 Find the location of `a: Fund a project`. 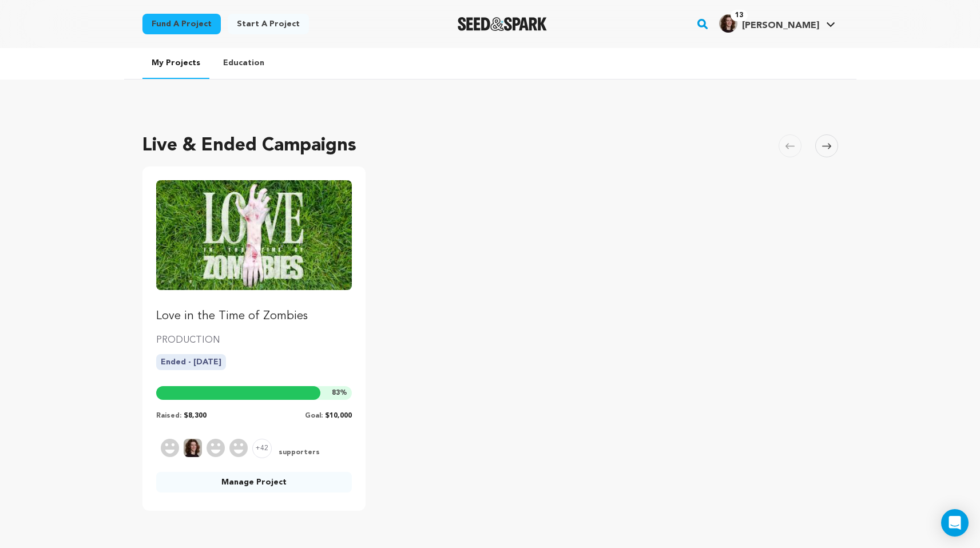

a: Fund a project is located at coordinates (181, 24).